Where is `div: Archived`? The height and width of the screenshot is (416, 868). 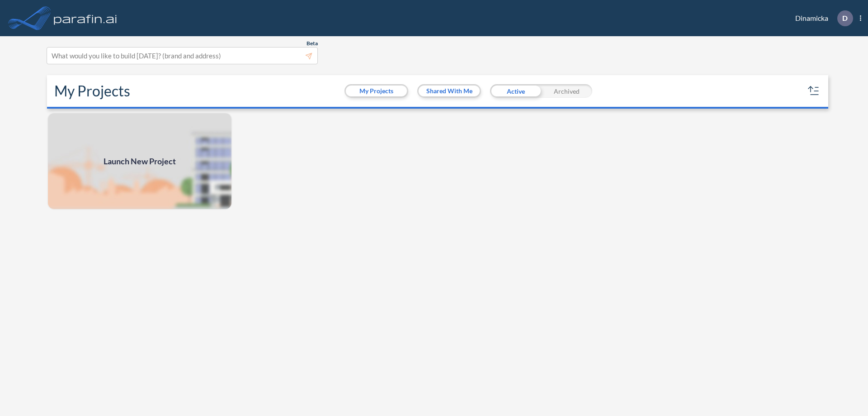
div: Archived is located at coordinates (567, 91).